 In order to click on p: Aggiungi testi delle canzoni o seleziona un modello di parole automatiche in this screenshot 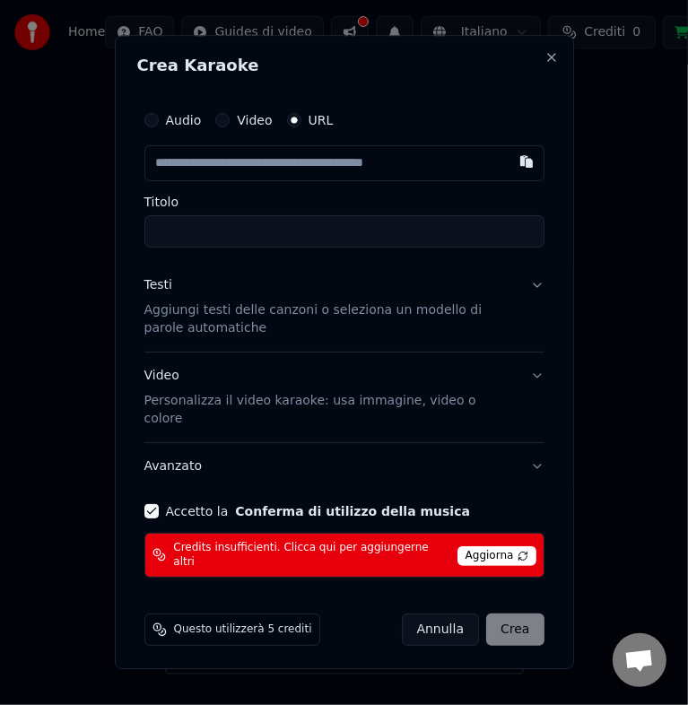, I will do `click(330, 319)`.